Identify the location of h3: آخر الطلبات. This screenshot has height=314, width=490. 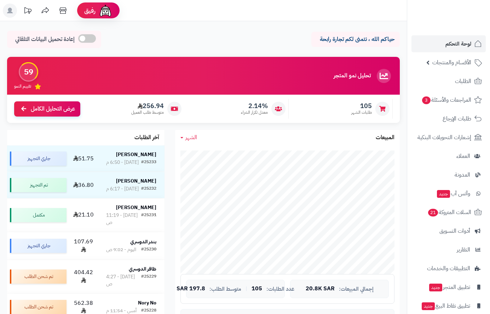
(147, 138).